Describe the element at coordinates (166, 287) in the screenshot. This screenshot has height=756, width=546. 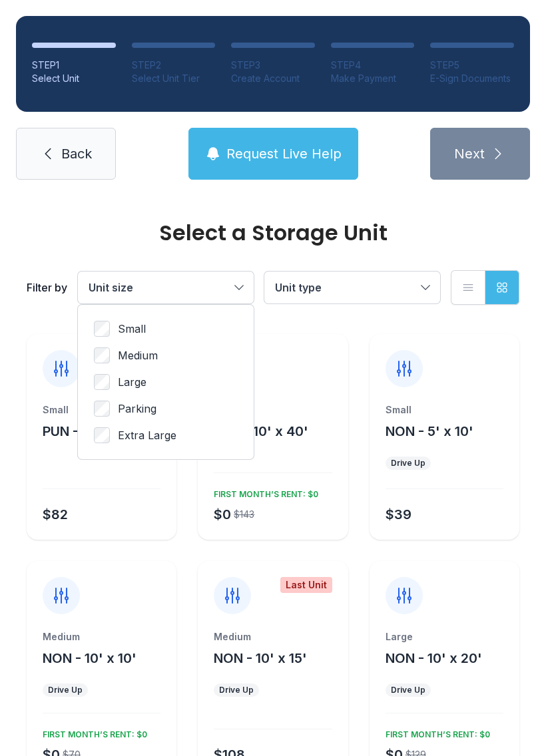
I see `button: Unit size` at that location.